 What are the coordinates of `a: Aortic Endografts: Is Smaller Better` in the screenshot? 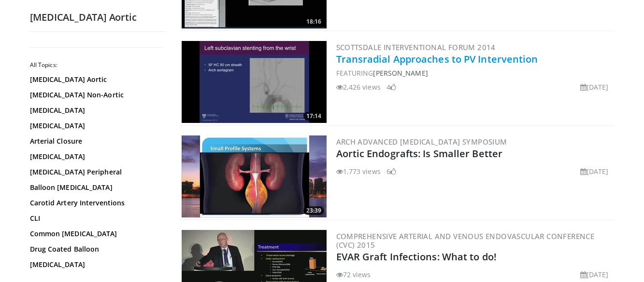 It's located at (419, 154).